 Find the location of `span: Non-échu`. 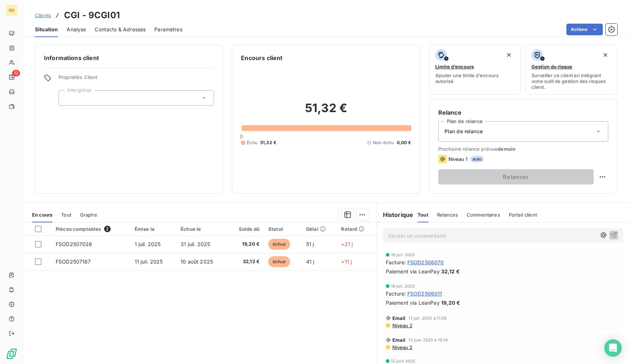

span: Non-échu is located at coordinates (383, 143).